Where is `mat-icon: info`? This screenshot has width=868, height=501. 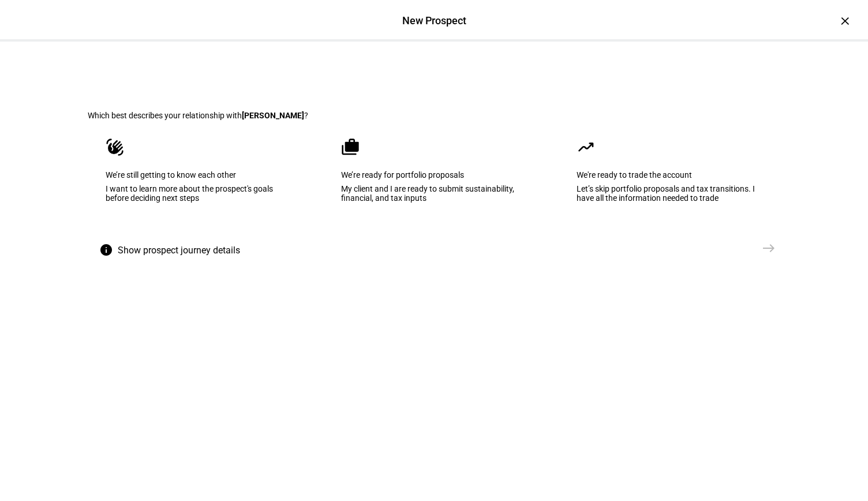
mat-icon: info is located at coordinates (106, 250).